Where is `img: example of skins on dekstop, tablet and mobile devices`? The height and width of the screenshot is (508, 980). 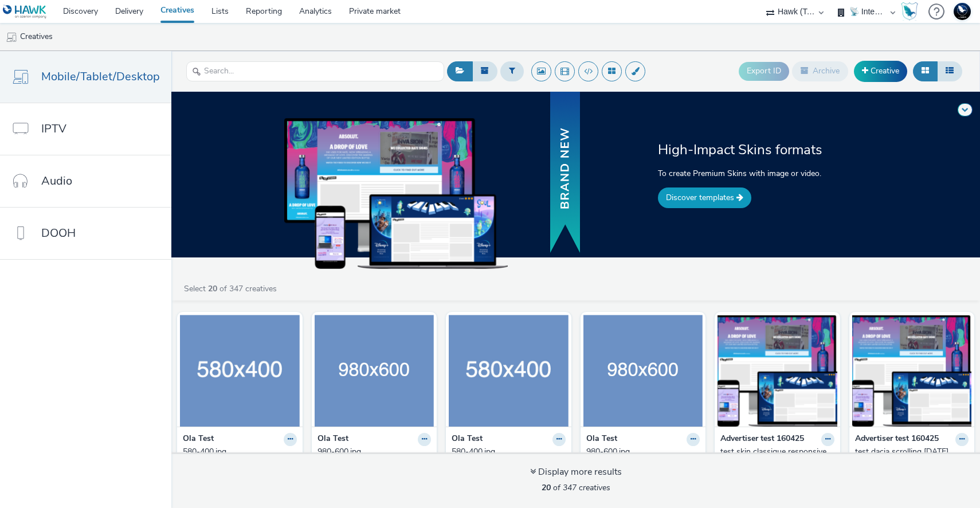 img: example of skins on dekstop, tablet and mobile devices is located at coordinates (396, 193).